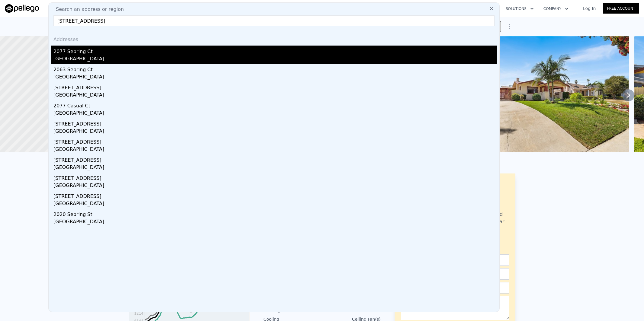 Image resolution: width=644 pixels, height=321 pixels. What do you see at coordinates (274, 21) in the screenshot?
I see `input: Enter an address, city, region, neighborhood or zip code` at bounding box center [274, 21].